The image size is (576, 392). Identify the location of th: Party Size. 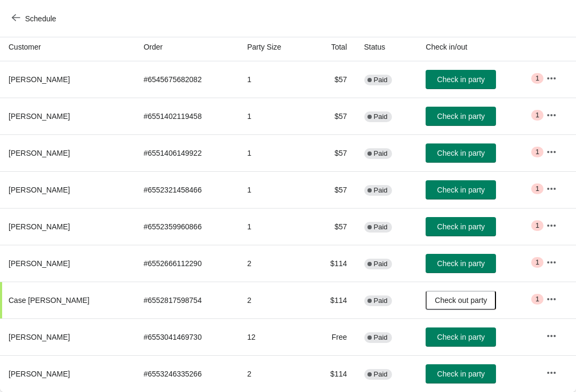
(274, 47).